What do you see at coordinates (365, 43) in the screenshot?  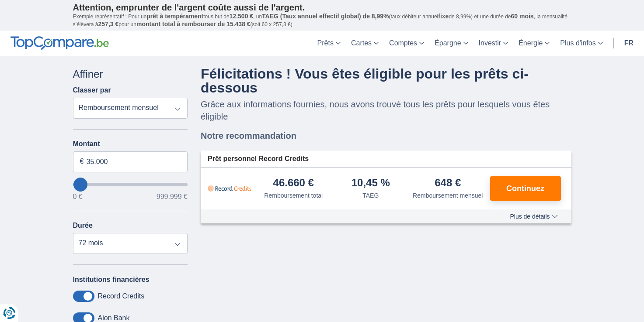 I see `a: Cartes` at bounding box center [365, 43].